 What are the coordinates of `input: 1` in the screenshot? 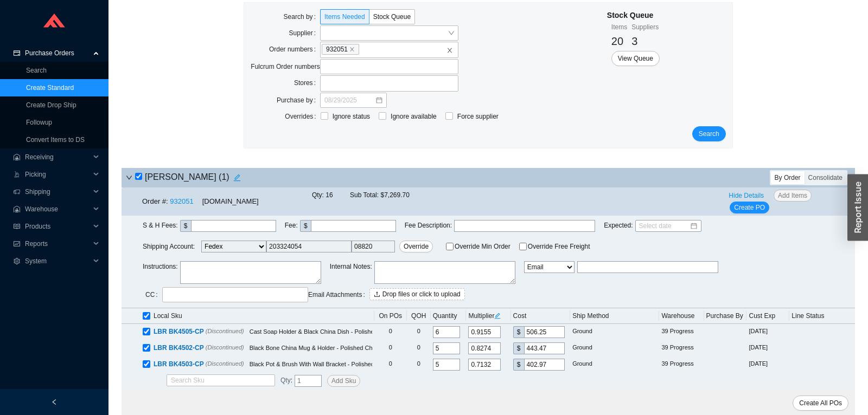 It's located at (308, 381).